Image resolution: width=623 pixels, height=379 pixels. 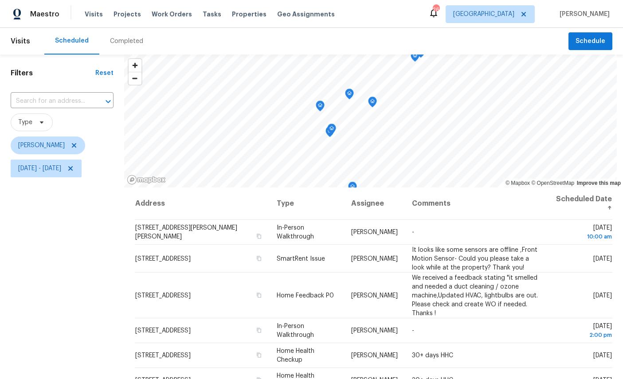 What do you see at coordinates (104, 73) in the screenshot?
I see `div: Reset` at bounding box center [104, 73].